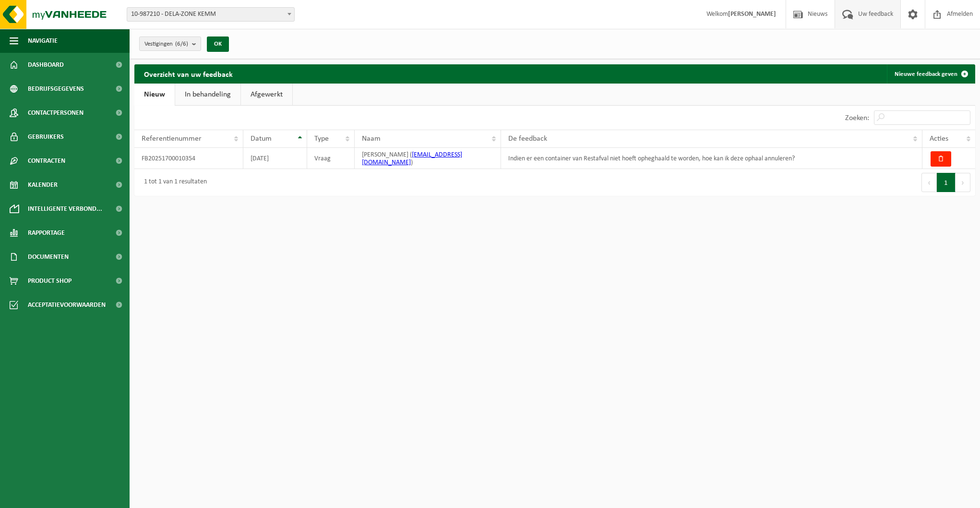  Describe the element at coordinates (49, 281) in the screenshot. I see `span: Product Shop` at that location.